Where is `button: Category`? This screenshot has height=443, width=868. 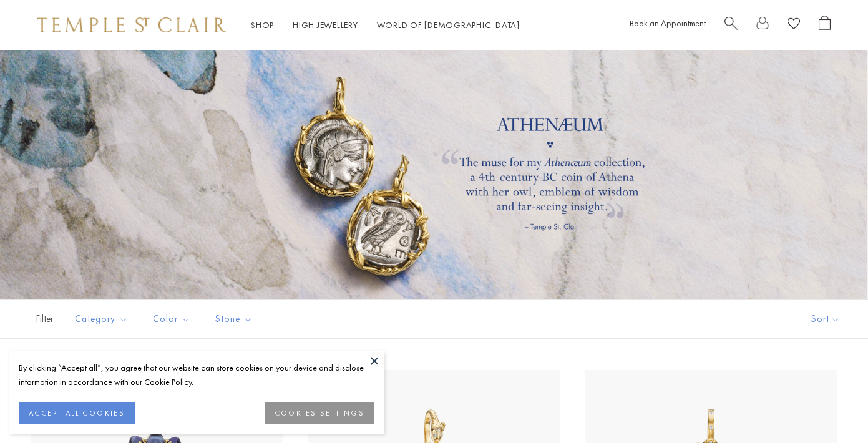 button: Category is located at coordinates (101, 318).